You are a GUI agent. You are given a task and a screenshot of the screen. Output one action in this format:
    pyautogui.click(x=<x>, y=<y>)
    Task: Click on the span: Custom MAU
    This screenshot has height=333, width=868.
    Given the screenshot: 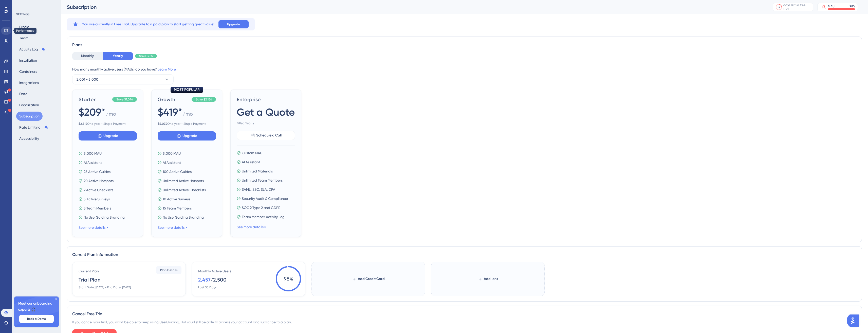 What is the action you would take?
    pyautogui.click(x=252, y=153)
    